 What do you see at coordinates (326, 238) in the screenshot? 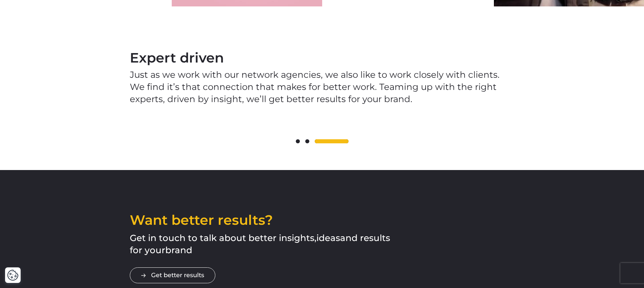
I see `span: idea` at bounding box center [326, 238].